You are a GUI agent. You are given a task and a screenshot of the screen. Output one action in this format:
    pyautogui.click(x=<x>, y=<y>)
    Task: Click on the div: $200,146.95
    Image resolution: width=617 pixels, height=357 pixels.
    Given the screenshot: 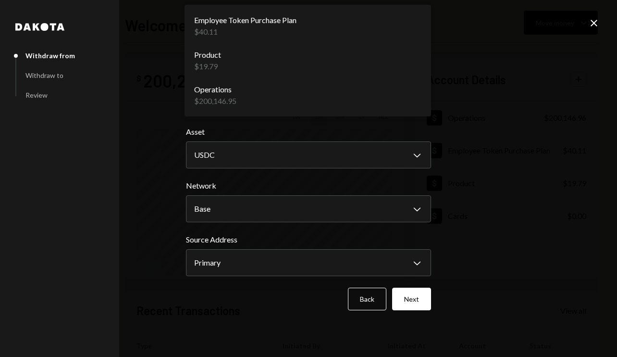 What is the action you would take?
    pyautogui.click(x=215, y=101)
    